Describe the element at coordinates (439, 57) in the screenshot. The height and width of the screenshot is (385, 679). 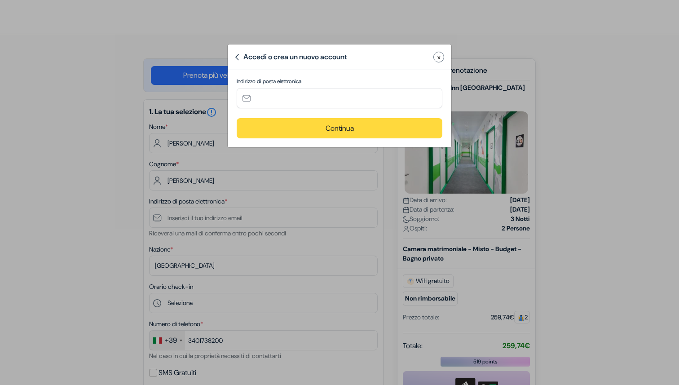
I see `span: x` at that location.